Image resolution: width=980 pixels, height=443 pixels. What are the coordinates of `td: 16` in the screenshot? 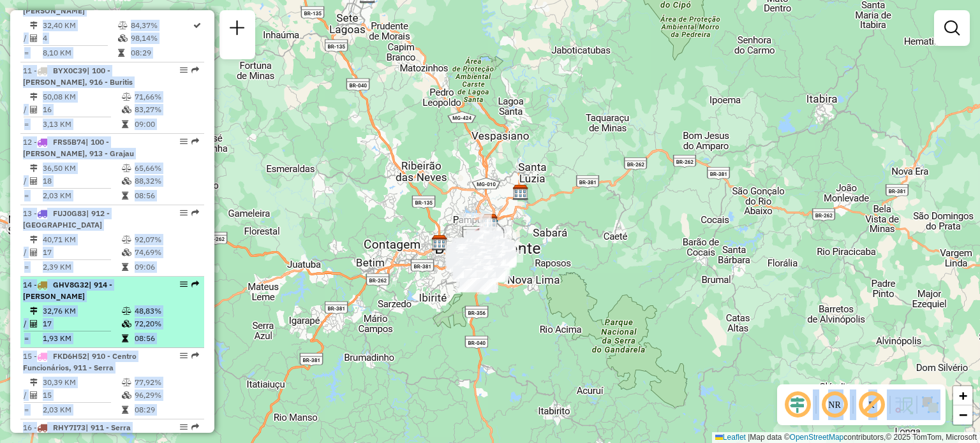 It's located at (82, 109).